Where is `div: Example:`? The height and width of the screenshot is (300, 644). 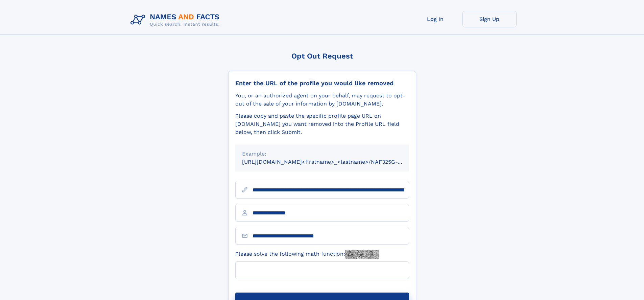
div: Example: is located at coordinates (322, 154).